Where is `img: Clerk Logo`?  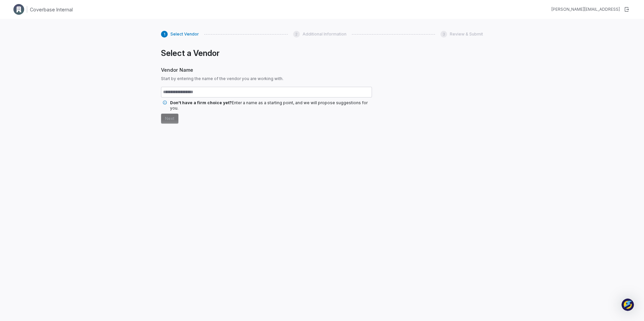
img: Clerk Logo is located at coordinates (19, 10).